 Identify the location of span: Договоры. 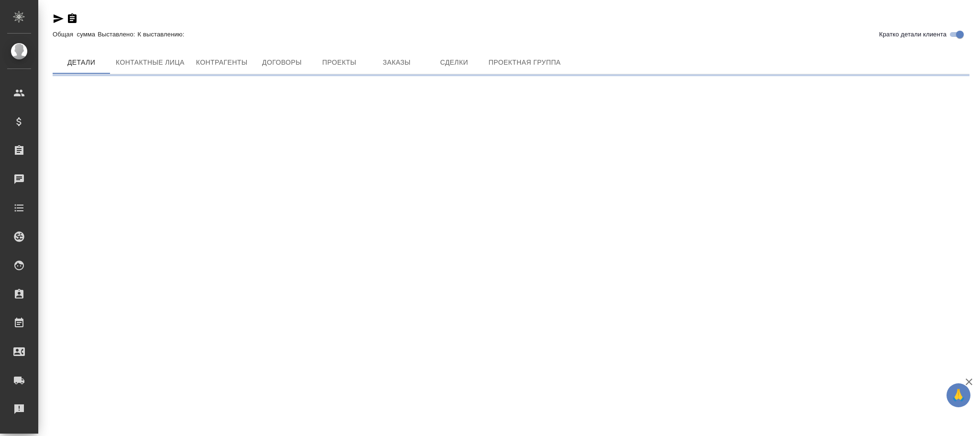
(282, 63).